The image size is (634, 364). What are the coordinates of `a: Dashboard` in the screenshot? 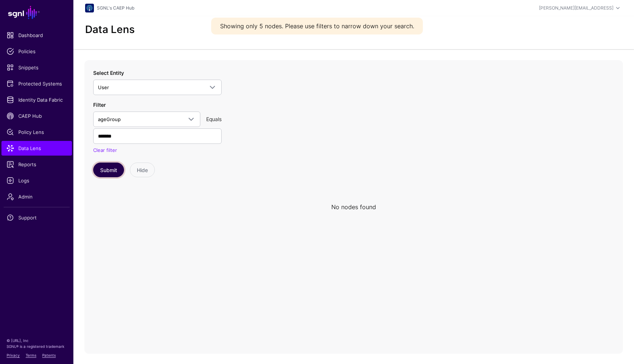 It's located at (37, 35).